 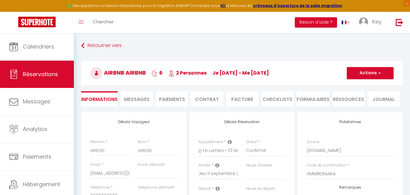 I want to click on span: airbnb airbnb, so click(x=118, y=73).